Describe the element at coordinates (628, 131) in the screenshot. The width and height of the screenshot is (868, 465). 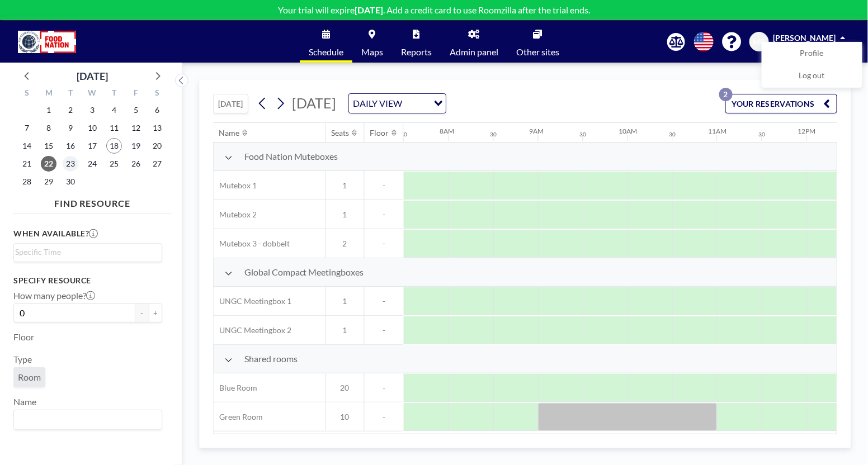
I see `div: 10AM` at that location.